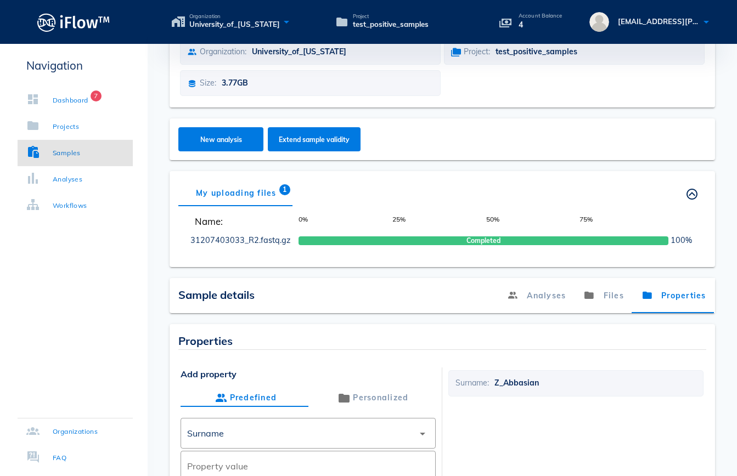 The height and width of the screenshot is (476, 737). Describe the element at coordinates (67, 179) in the screenshot. I see `div: Analyses` at that location.